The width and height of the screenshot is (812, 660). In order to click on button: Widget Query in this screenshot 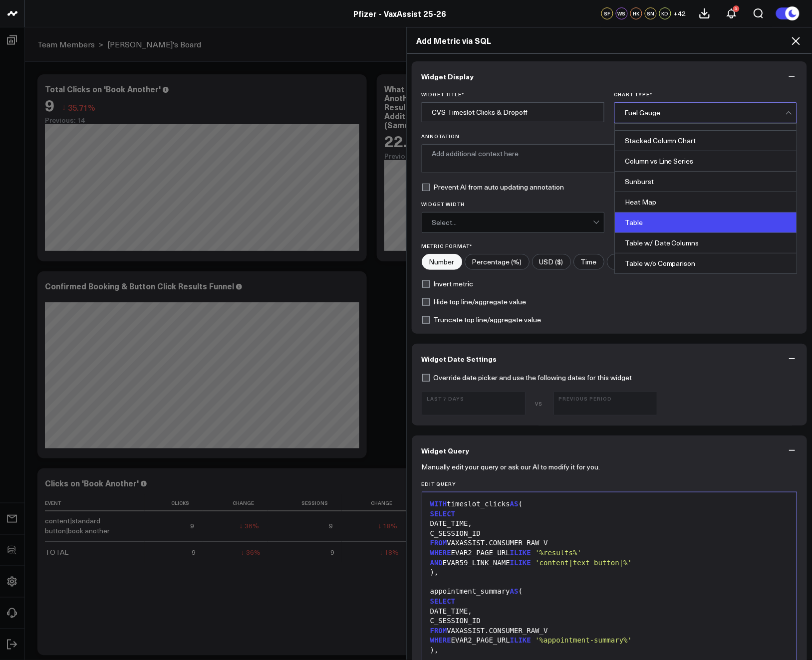, I will do `click(610, 450)`.